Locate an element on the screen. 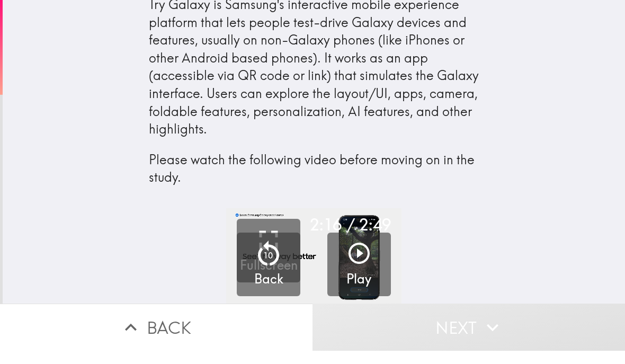  p: 10 is located at coordinates (268, 269).